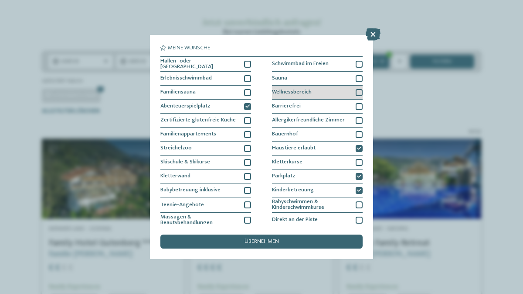 Image resolution: width=523 pixels, height=294 pixels. What do you see at coordinates (311, 205) in the screenshot?
I see `span: Babyschwimmen & Kinderschwimmkurse` at bounding box center [311, 205].